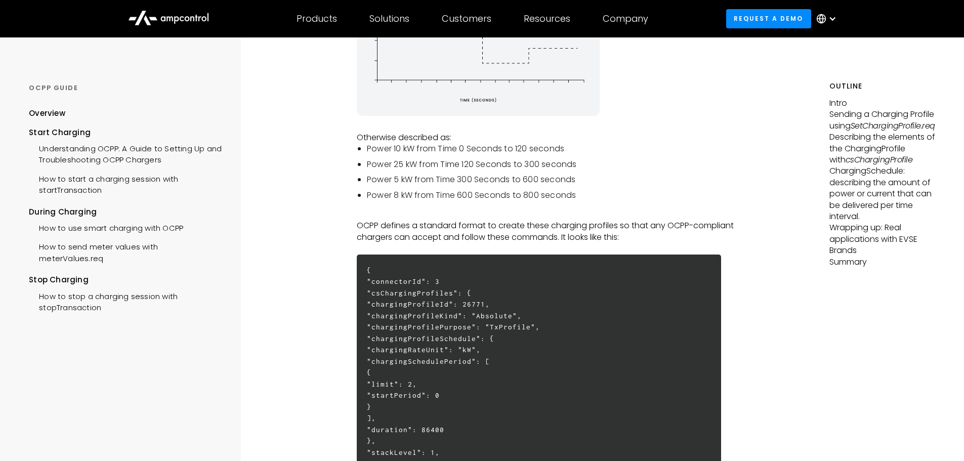 The image size is (964, 461). I want to click on li: Power 25 kW from Time 120 Seconds to 300 seconds, so click(564, 164).